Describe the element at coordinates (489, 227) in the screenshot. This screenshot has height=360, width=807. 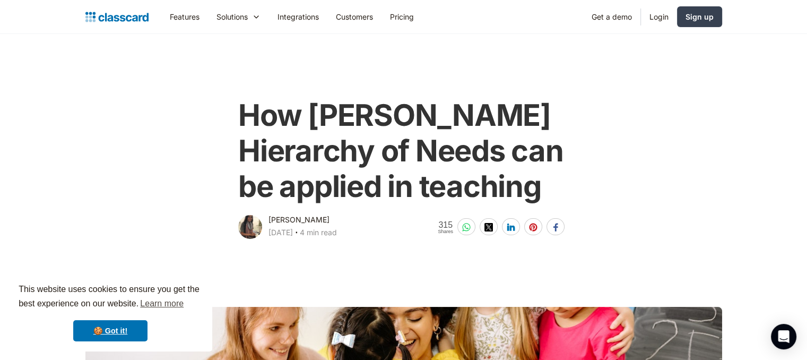
I see `img: twitter-white sharing button` at that location.